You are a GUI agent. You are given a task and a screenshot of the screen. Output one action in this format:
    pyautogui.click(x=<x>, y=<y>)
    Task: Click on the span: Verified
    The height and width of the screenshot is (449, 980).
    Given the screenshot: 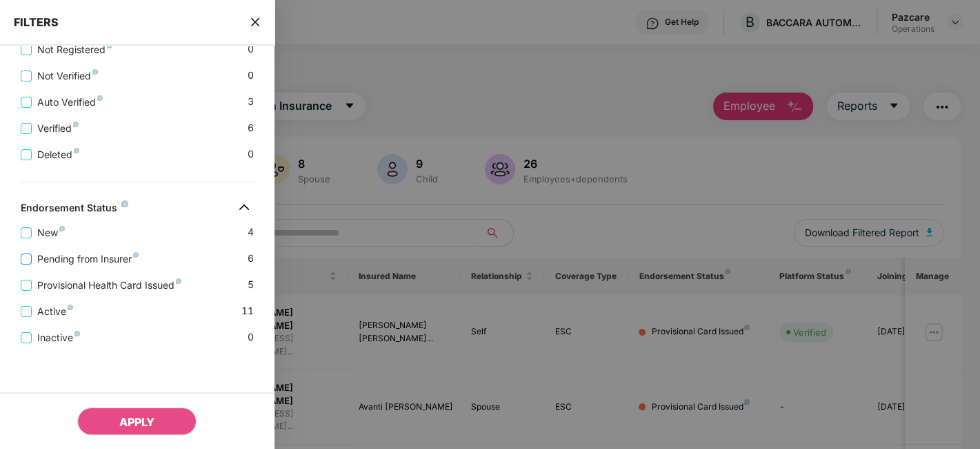 What is the action you would take?
    pyautogui.click(x=58, y=128)
    